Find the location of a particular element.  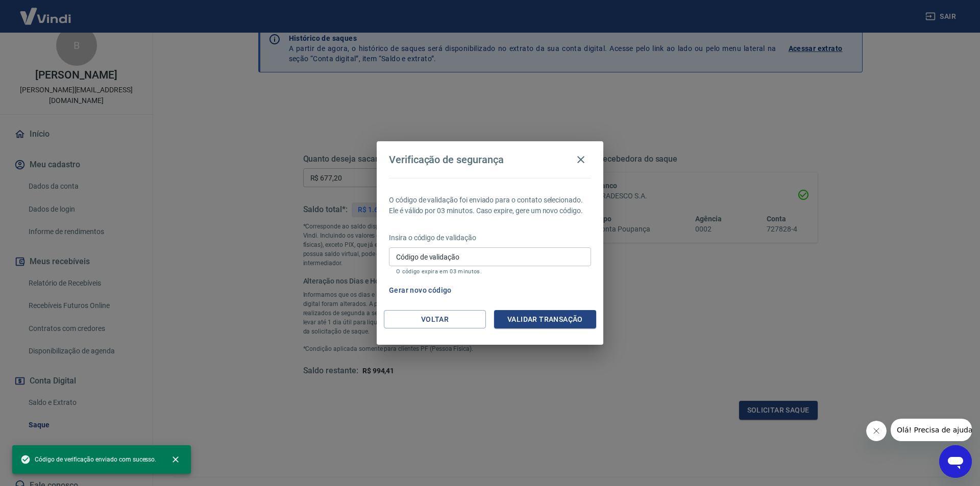

button: close is located at coordinates (175, 460).